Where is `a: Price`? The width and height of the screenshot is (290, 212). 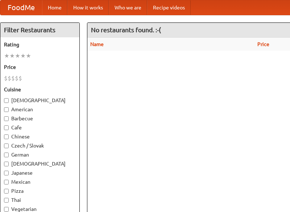
a: Price is located at coordinates (263, 44).